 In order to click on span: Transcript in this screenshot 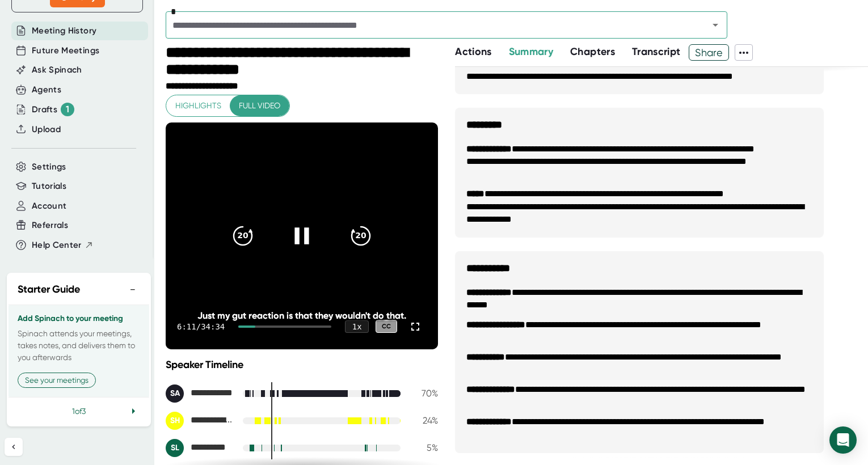, I will do `click(656, 52)`.